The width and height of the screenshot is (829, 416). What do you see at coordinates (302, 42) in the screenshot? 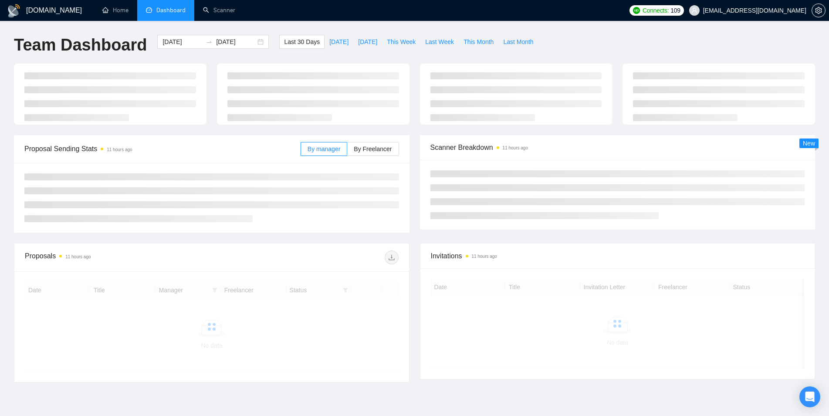
I see `button: Last 30 Days` at bounding box center [302, 42].